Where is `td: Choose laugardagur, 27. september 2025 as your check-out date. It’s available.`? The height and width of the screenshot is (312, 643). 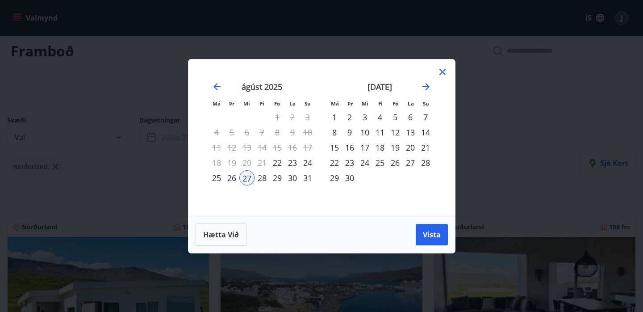
td: Choose laugardagur, 27. september 2025 as your check-out date. It’s available. is located at coordinates (410, 162).